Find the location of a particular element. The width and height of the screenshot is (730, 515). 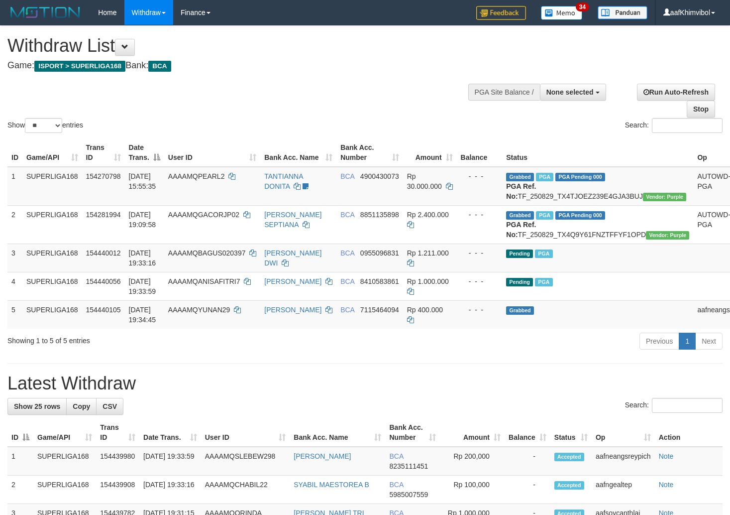

a: Show 25 rows is located at coordinates (37, 406).